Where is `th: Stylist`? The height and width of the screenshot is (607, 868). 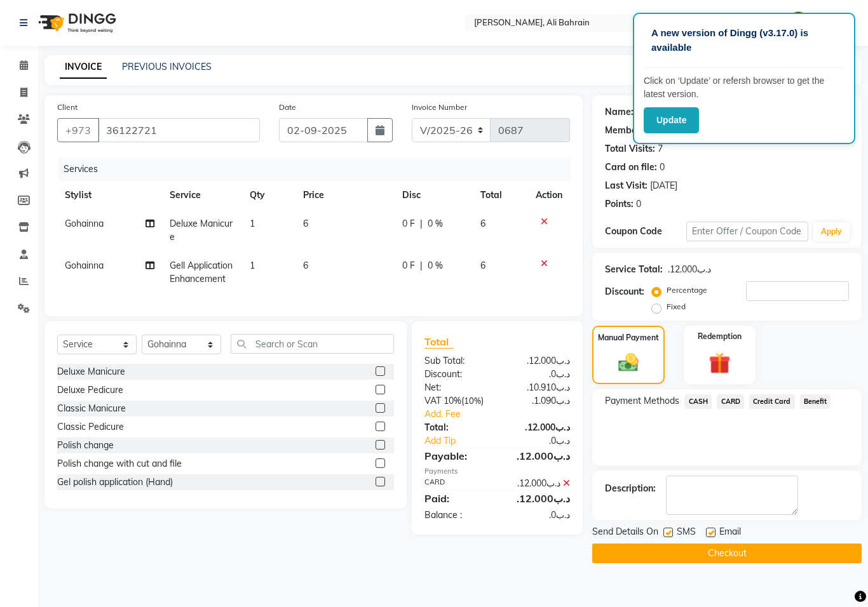
th: Stylist is located at coordinates (110, 195).